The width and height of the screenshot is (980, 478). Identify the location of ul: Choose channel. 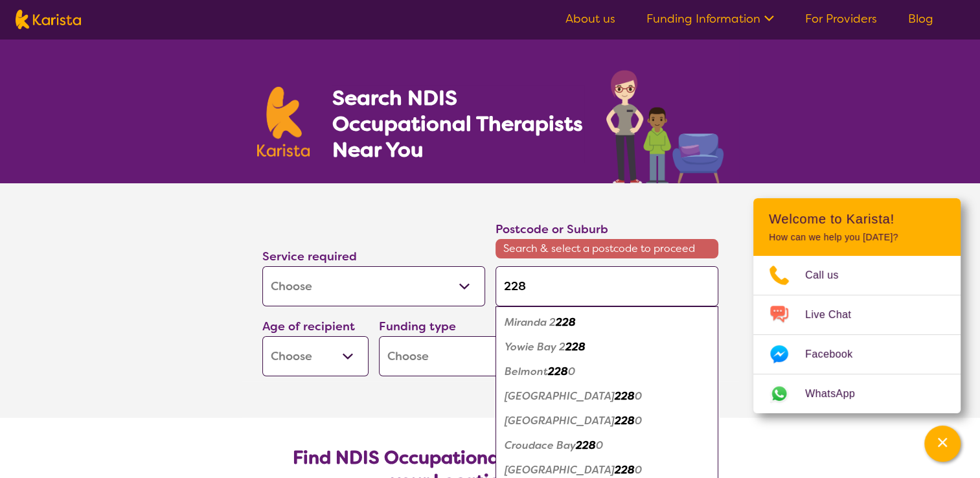
(858, 335).